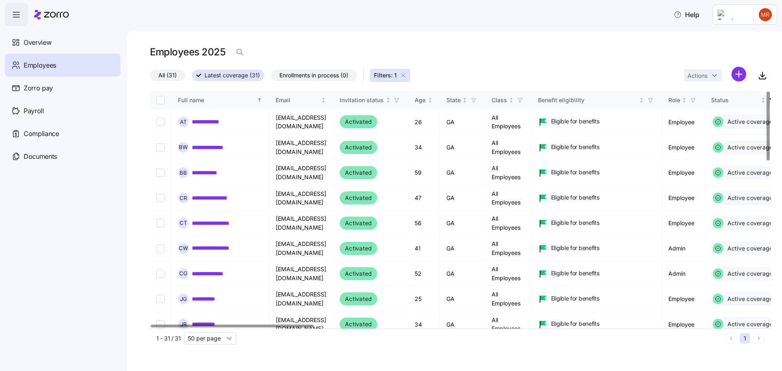 This screenshot has height=371, width=782. I want to click on input: Select record 6, so click(160, 248).